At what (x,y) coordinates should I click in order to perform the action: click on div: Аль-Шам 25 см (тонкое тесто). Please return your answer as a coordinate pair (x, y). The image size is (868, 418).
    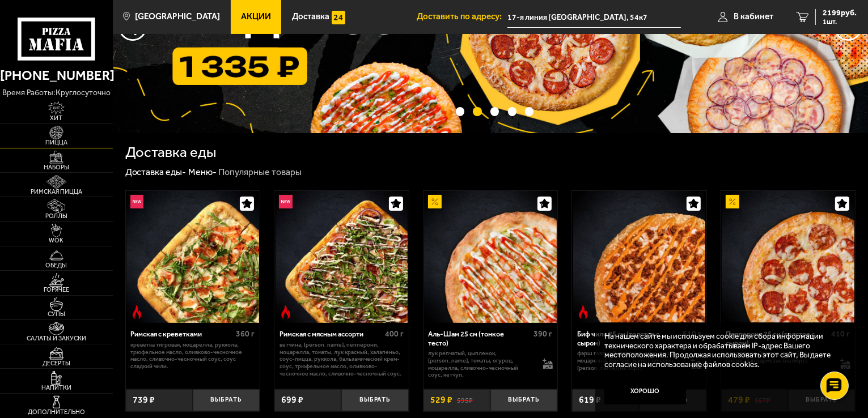
    Looking at the image, I should click on (479, 338).